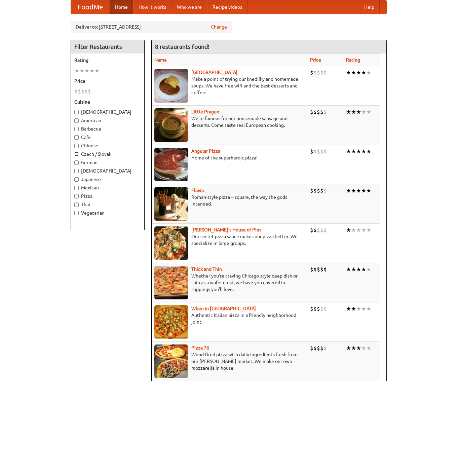  Describe the element at coordinates (369, 7) in the screenshot. I see `a: Help` at that location.